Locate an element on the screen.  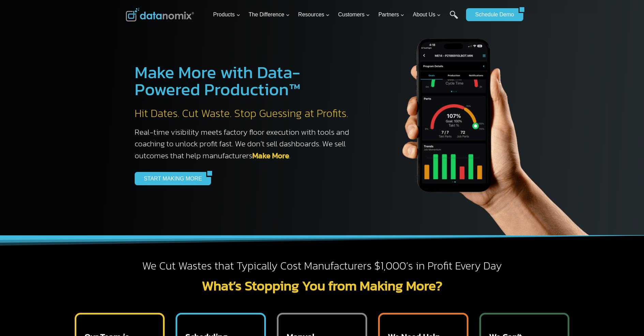
span: Resources is located at coordinates (314, 15).